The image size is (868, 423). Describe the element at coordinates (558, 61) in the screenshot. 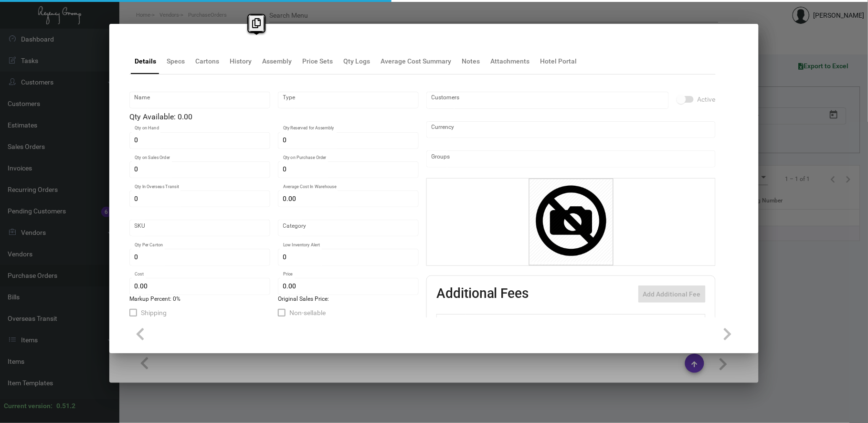

I see `div: Hotel Portal` at that location.